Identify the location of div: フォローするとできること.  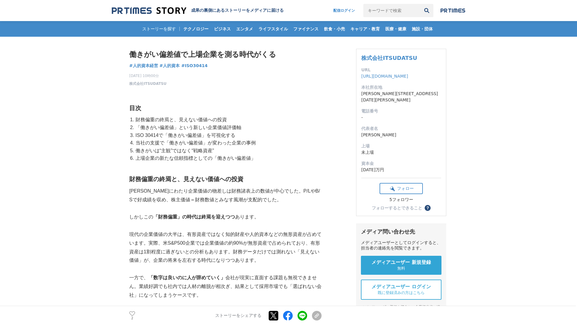
(397, 208).